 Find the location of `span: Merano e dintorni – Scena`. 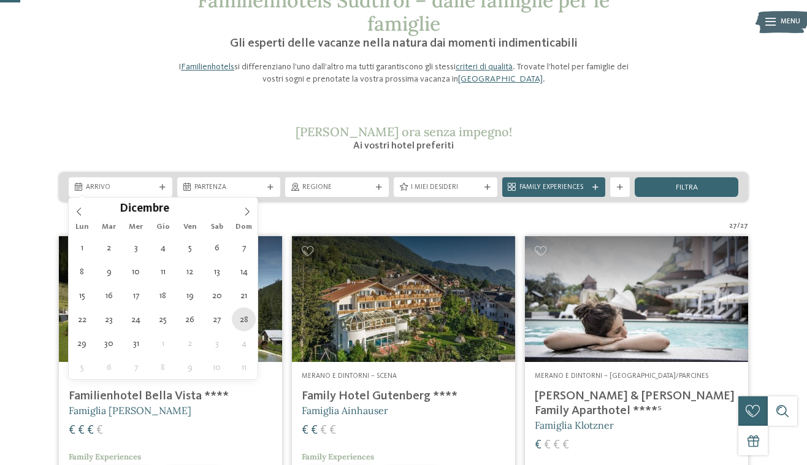

span: Merano e dintorni – Scena is located at coordinates (349, 376).